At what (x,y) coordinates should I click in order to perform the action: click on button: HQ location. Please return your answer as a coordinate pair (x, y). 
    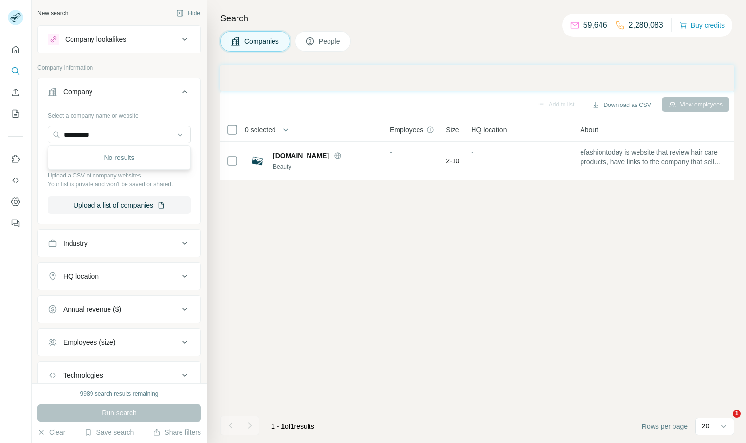
    Looking at the image, I should click on (119, 276).